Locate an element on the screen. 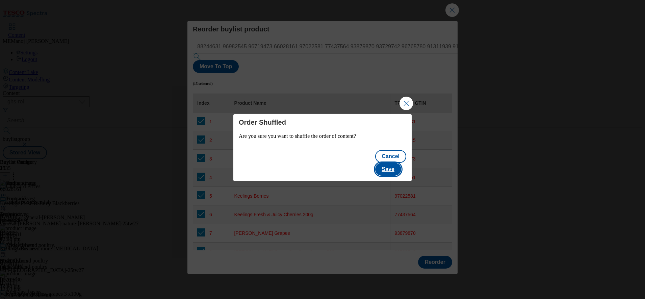  button: Close Modal is located at coordinates (407, 103).